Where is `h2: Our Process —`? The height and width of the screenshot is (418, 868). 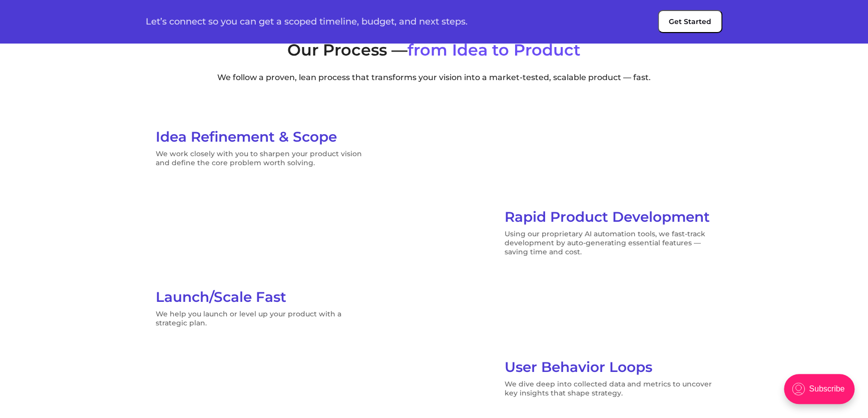 h2: Our Process — is located at coordinates (434, 50).